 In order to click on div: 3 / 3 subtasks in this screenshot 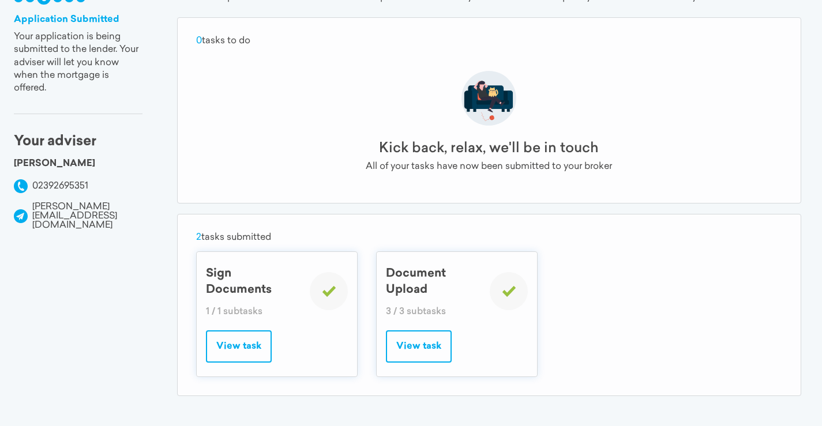, I will do `click(432, 312)`.